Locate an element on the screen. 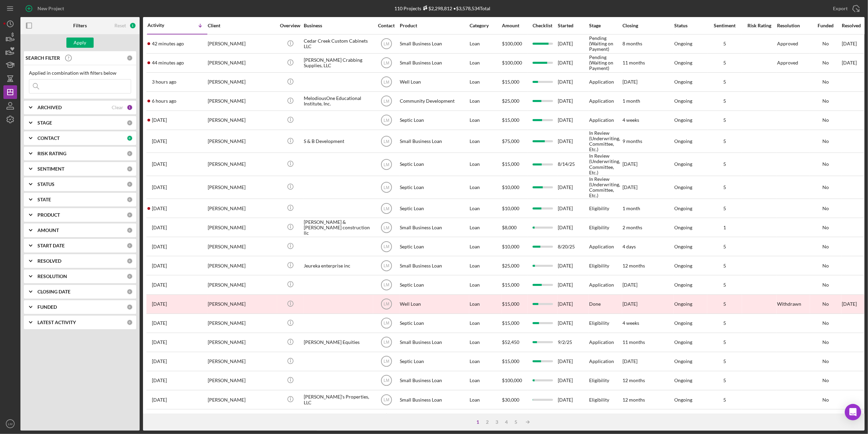  time: 2025-09-29 13:07 is located at coordinates (159, 208).